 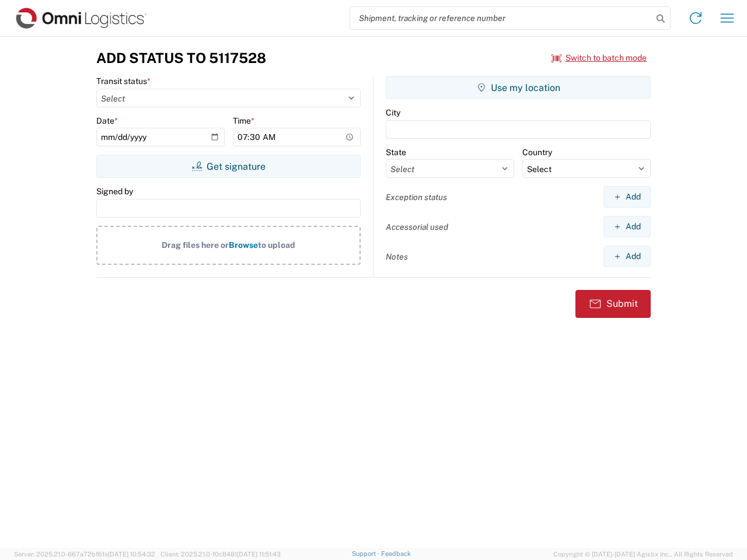 I want to click on button: Switch to batch mode, so click(x=599, y=58).